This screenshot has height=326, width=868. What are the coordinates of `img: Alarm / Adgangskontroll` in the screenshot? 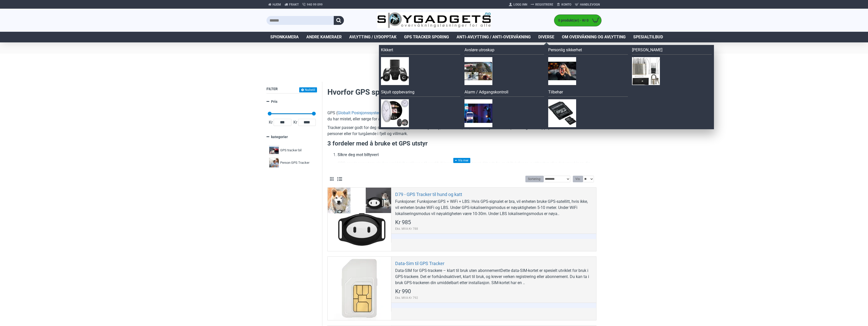 It's located at (478, 113).